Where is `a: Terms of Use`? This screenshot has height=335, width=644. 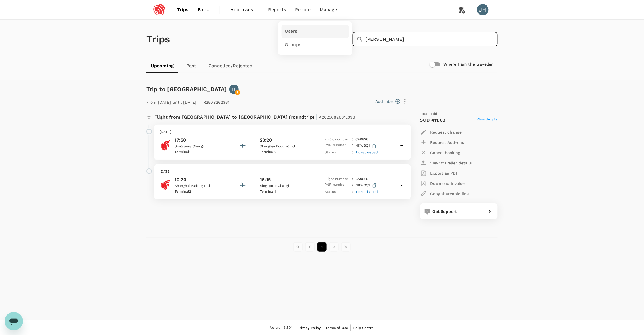 a: Terms of Use is located at coordinates (337, 328).